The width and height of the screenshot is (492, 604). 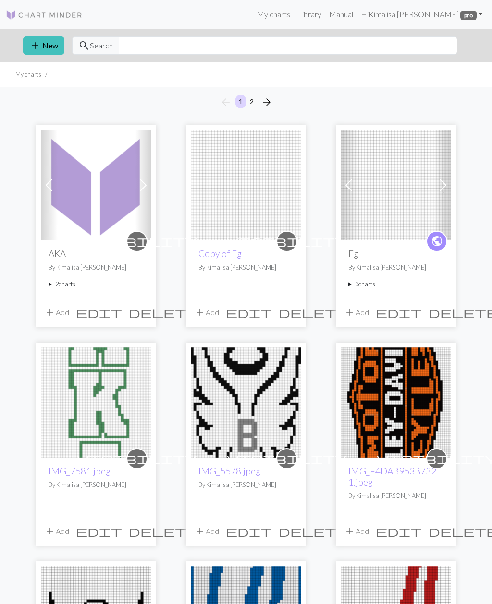 I want to click on summary: 3charts, so click(x=396, y=284).